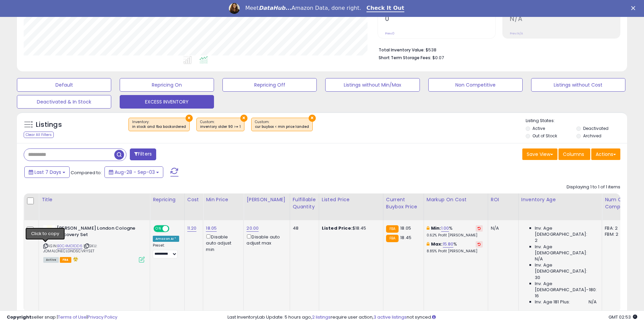 The height and width of the screenshot is (324, 644). I want to click on div: $18.45, so click(350, 229).